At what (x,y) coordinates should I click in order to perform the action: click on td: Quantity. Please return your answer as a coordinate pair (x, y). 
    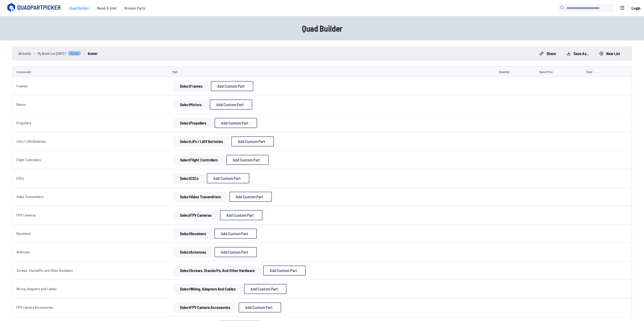
    Looking at the image, I should click on (515, 72).